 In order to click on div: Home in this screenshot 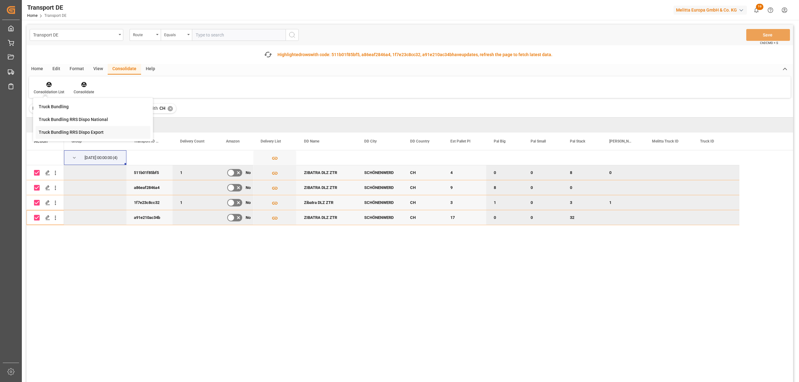, I will do `click(37, 69)`.